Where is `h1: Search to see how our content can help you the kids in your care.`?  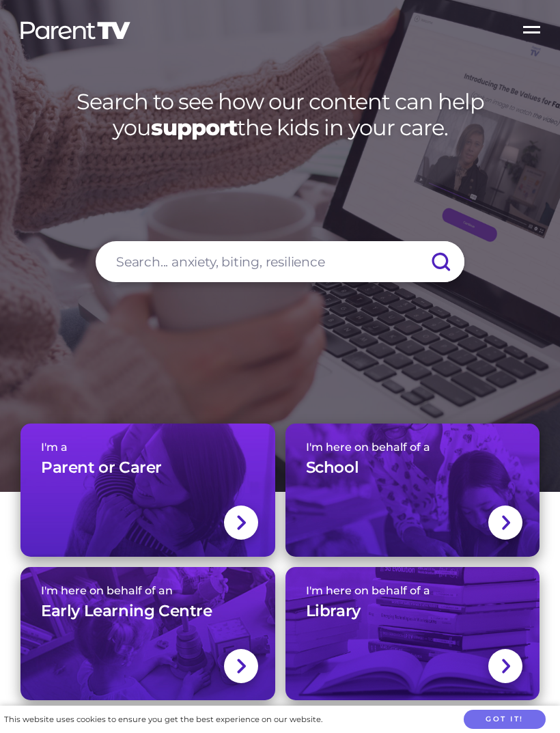 h1: Search to see how our content can help you the kids in your care. is located at coordinates (280, 114).